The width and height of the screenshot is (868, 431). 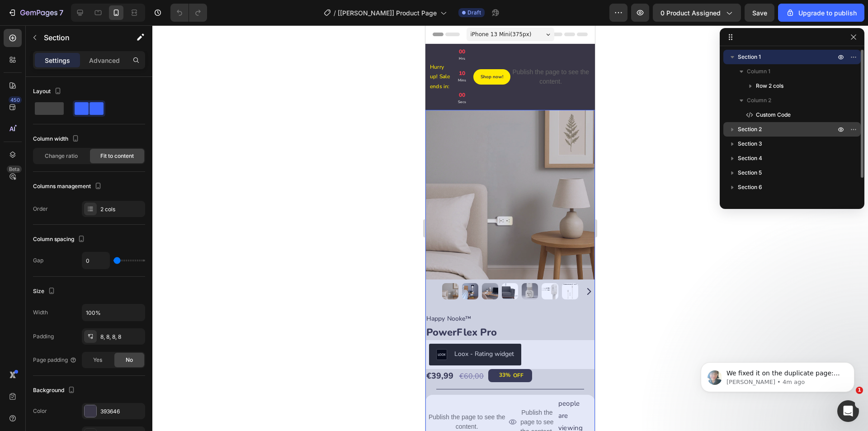 What do you see at coordinates (54, 390) in the screenshot?
I see `div: Background` at bounding box center [54, 390].